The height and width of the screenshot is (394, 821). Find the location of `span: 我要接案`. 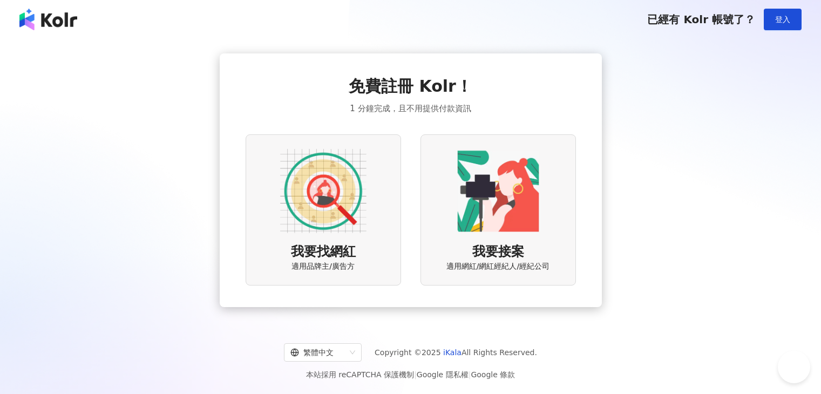

span: 我要接案 is located at coordinates (498, 252).